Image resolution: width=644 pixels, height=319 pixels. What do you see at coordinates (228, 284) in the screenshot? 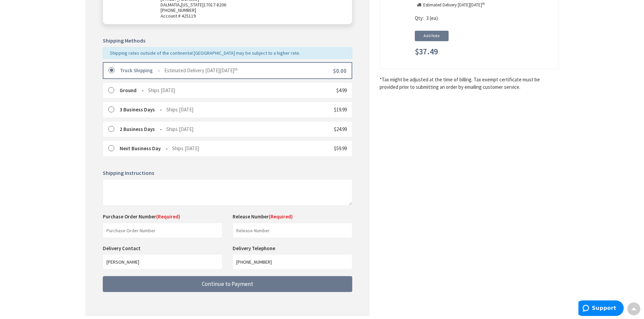
I see `span: Continue to Payment` at bounding box center [228, 284].